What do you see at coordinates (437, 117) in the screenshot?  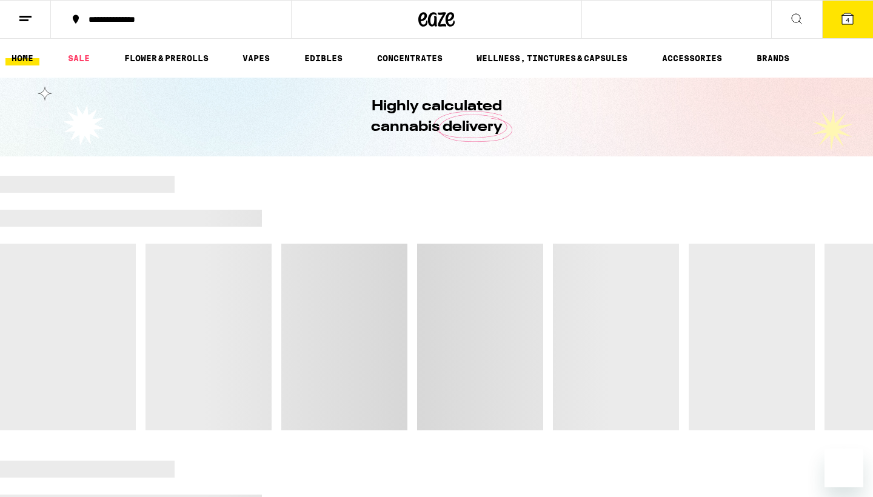 I see `h1: Highly calculated cannabis delivery` at bounding box center [437, 117].